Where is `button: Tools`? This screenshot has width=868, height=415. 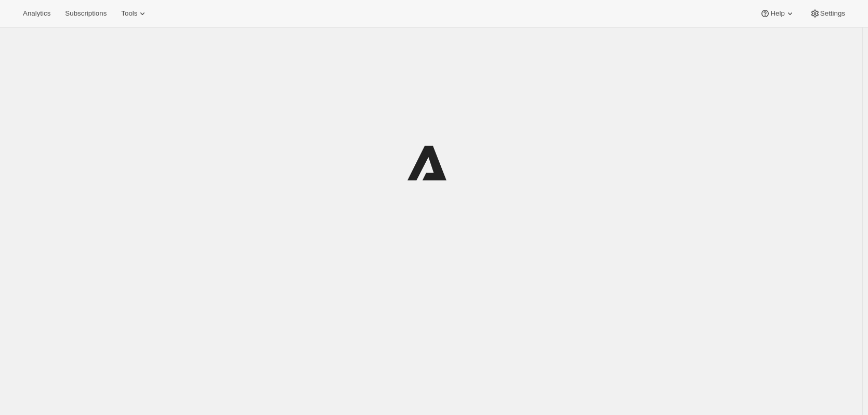 button: Tools is located at coordinates (134, 13).